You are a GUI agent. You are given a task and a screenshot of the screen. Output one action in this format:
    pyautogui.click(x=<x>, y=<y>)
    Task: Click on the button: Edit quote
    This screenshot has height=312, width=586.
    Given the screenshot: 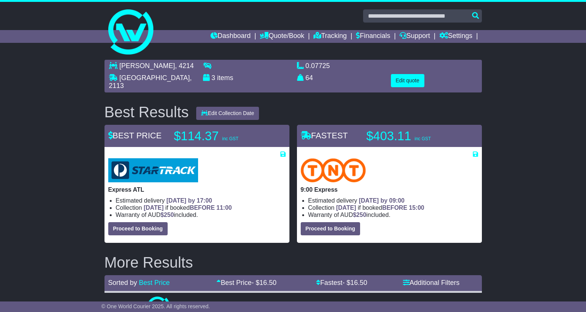 What is the action you would take?
    pyautogui.click(x=408, y=80)
    